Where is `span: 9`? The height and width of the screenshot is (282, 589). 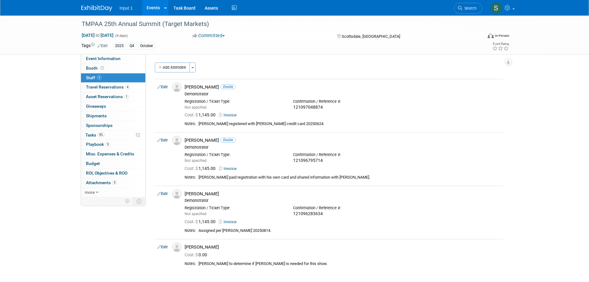
span: 9 is located at coordinates (108, 144).